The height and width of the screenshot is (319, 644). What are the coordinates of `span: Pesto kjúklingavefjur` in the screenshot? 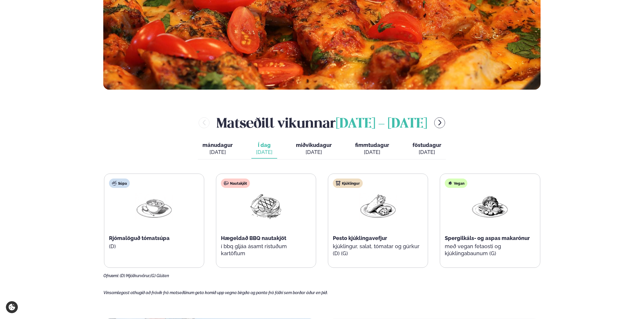 It's located at (360, 238).